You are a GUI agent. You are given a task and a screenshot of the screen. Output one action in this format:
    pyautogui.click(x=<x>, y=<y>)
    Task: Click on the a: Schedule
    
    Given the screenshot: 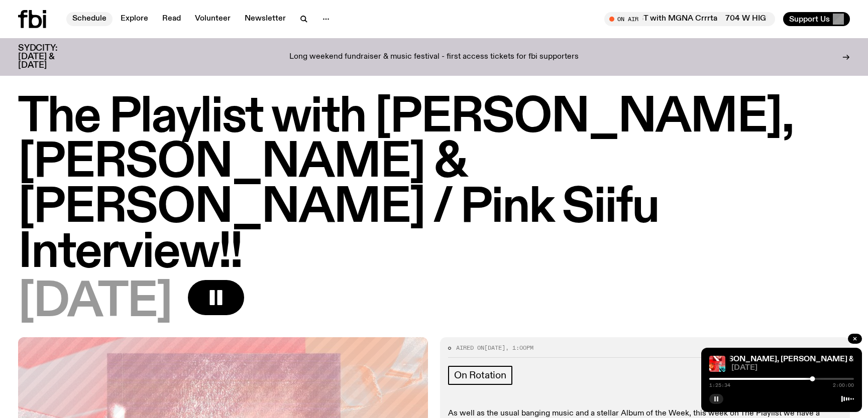 What is the action you would take?
    pyautogui.click(x=89, y=19)
    